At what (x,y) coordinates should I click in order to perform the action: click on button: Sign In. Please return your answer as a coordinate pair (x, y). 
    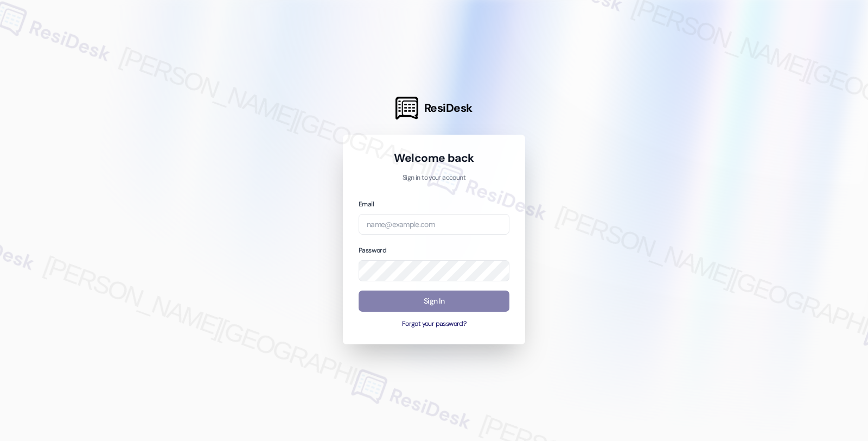
    Looking at the image, I should click on (434, 301).